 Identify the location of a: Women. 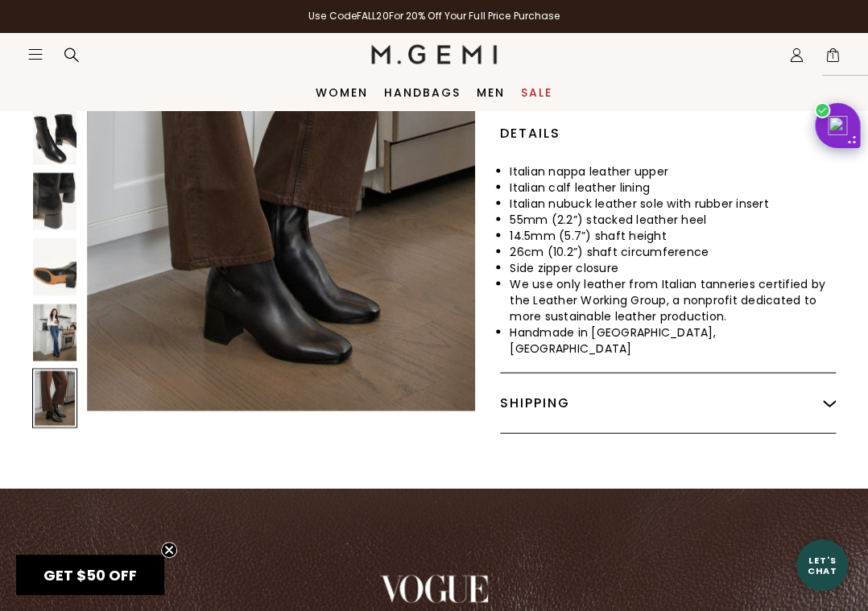
(342, 94).